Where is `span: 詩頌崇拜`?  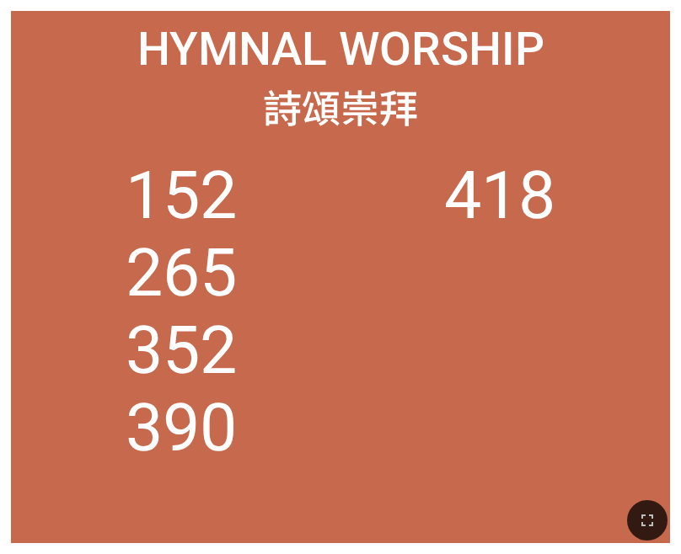
span: 詩頌崇拜 is located at coordinates (340, 106).